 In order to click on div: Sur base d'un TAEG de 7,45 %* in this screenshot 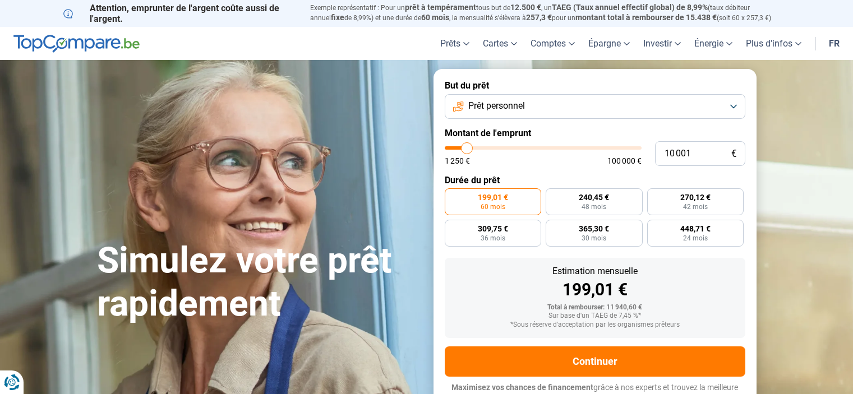, I will do `click(595, 316)`.